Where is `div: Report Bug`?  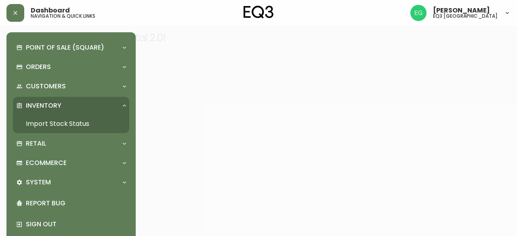 div: Report Bug is located at coordinates (71, 203).